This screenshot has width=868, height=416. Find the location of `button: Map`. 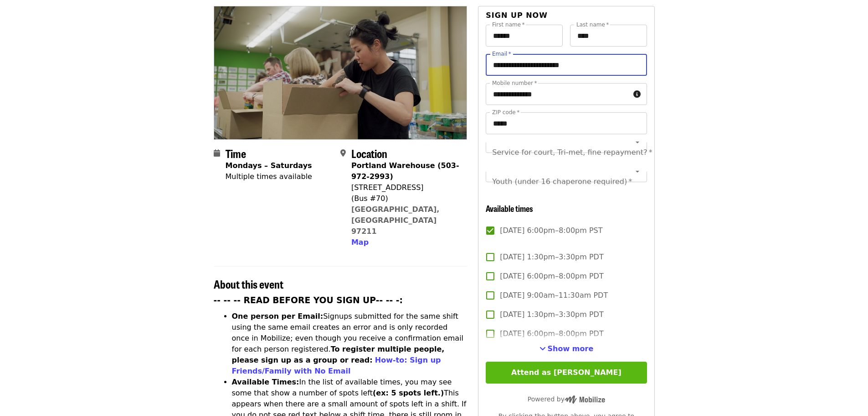

button: Map is located at coordinates (360, 243).